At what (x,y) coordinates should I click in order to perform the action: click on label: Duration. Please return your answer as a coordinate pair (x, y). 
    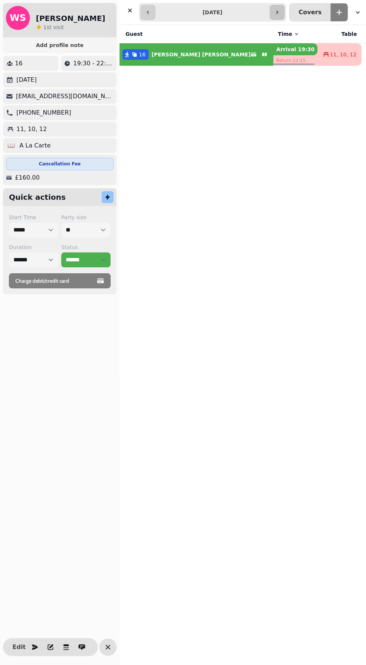
    Looking at the image, I should click on (34, 247).